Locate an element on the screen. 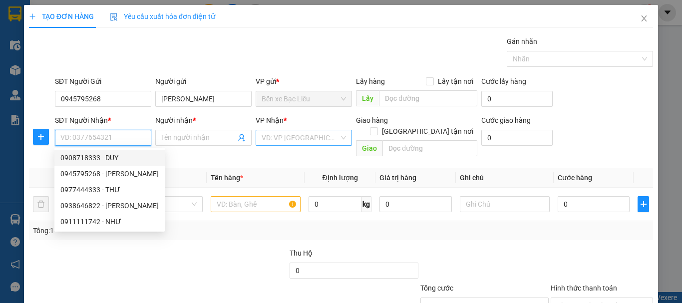 The width and height of the screenshot is (682, 303). span: Giao hàng is located at coordinates (372, 120).